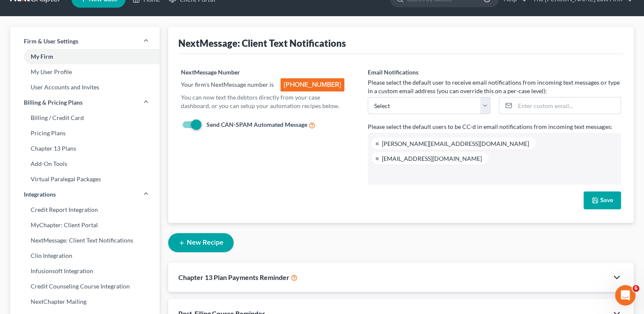  I want to click on div: NextMessage: Client Text Notifications, so click(401, 43).